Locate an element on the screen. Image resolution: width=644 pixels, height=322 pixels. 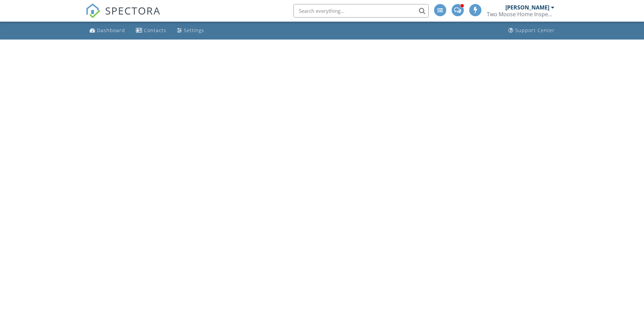
a: Support Center is located at coordinates (531, 31).